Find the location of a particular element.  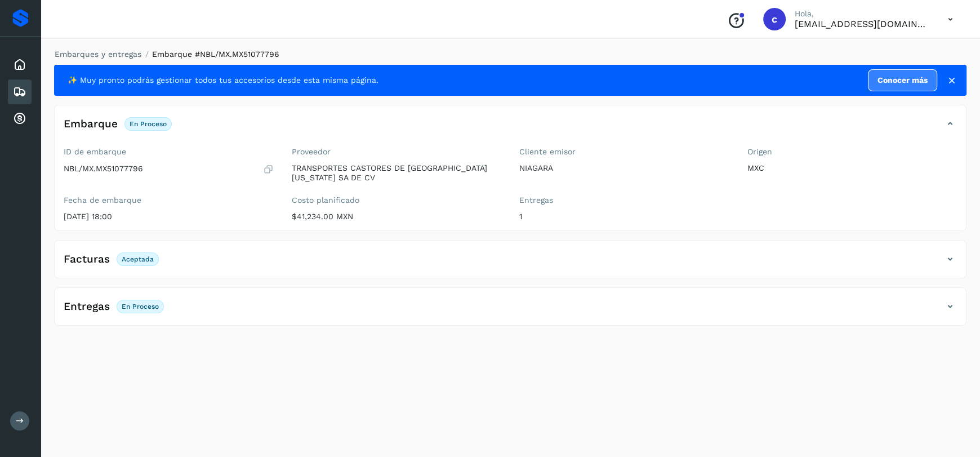

label: Origen is located at coordinates (852, 151).